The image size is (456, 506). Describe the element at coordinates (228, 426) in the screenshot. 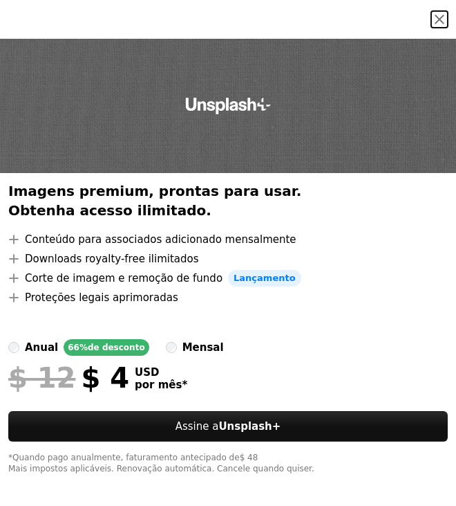

I see `button: Assine aUnsplash+` at that location.